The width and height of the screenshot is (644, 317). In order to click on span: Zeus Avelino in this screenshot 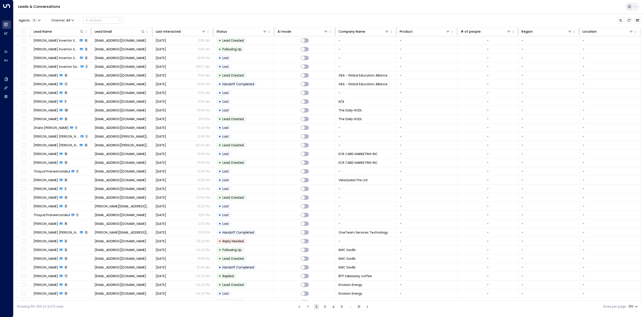, I will do `click(46, 75)`.